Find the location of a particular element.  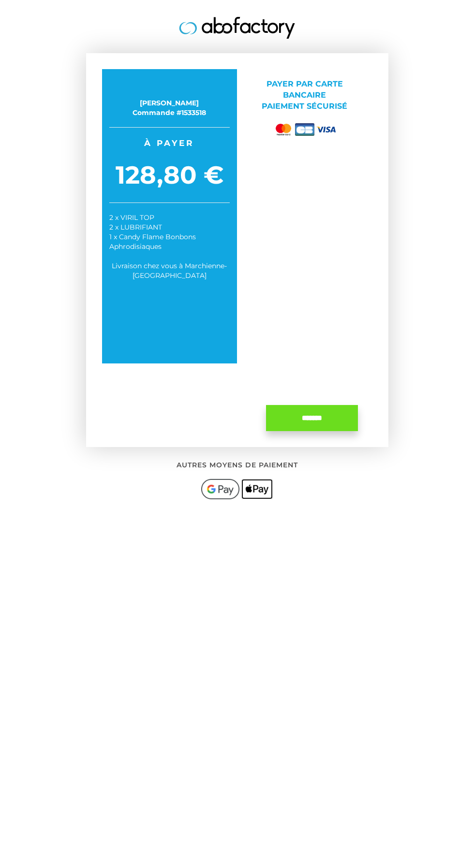

span: Paiement sécurisé is located at coordinates (304, 106).